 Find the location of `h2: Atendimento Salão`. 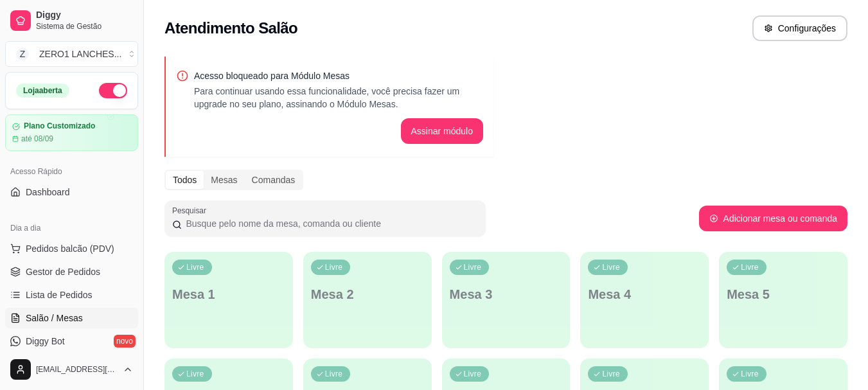

h2: Atendimento Salão is located at coordinates (231, 29).